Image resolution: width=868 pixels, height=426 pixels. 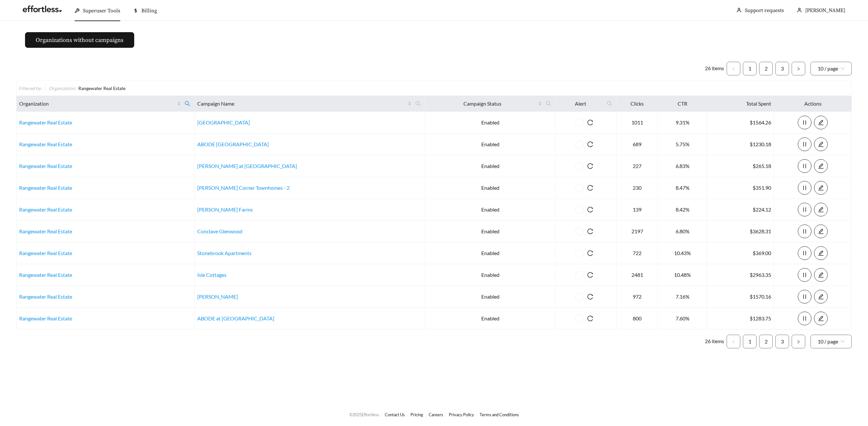 I want to click on a: Conclave Glenwood, so click(x=219, y=231).